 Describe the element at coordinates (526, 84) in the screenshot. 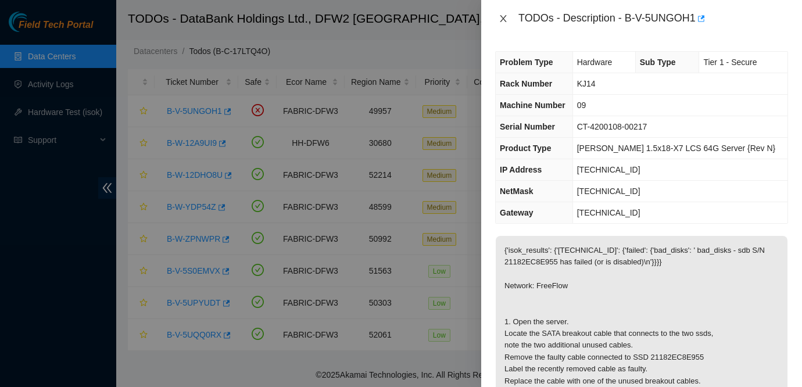

I see `span: Rack Number` at that location.